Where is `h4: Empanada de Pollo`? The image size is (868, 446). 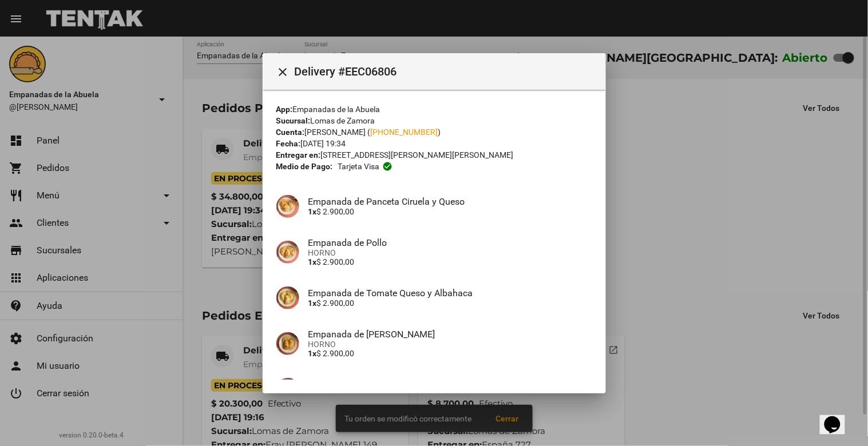 h4: Empanada de Pollo is located at coordinates (451, 242).